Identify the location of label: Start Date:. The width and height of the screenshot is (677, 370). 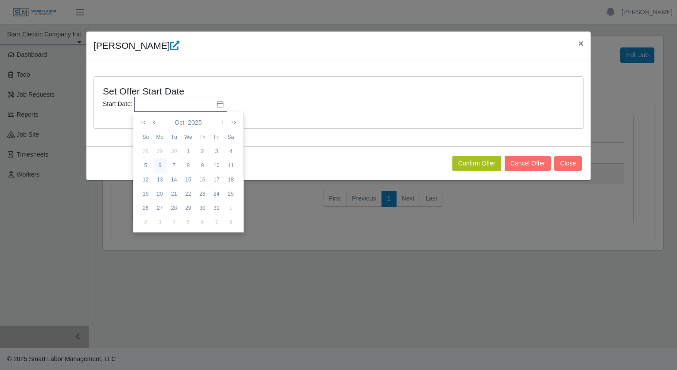
(117, 104).